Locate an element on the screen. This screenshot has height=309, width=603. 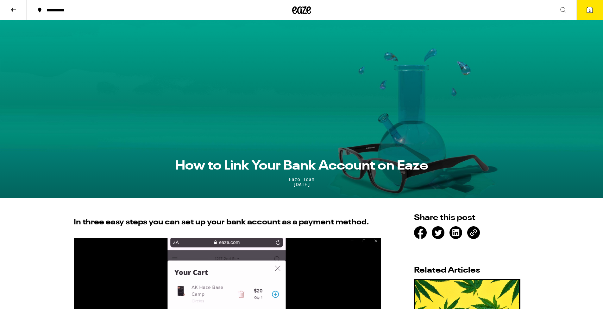
button: 3 is located at coordinates (590, 10).